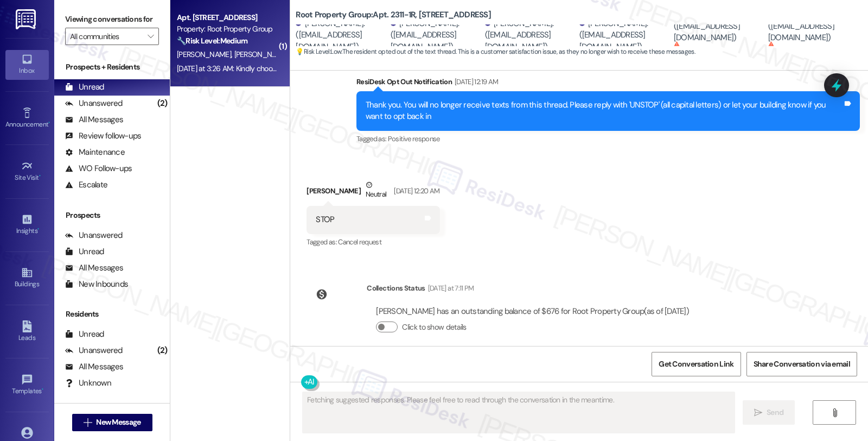 Image resolution: width=868 pixels, height=441 pixels. Describe the element at coordinates (88, 383) in the screenshot. I see `div: Unknown` at that location.